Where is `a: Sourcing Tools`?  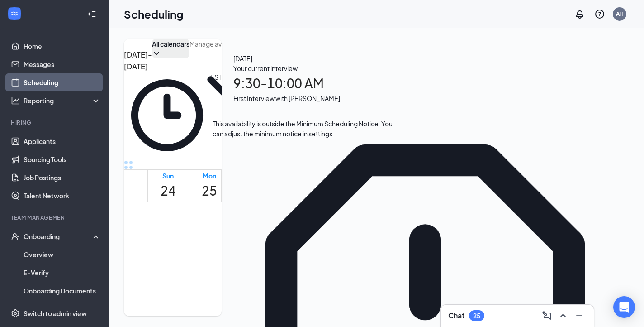 a: Sourcing Tools is located at coordinates (62, 160).